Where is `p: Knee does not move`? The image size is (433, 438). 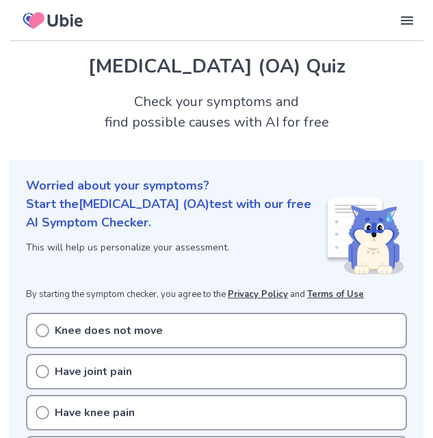
p: Knee does not move is located at coordinates (109, 330).